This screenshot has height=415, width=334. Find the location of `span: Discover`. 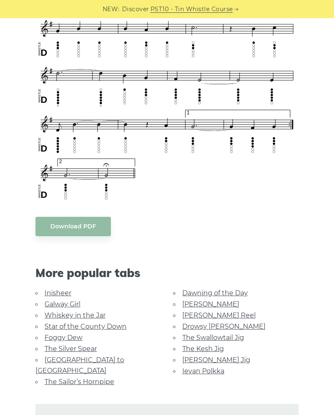

span: Discover is located at coordinates (136, 9).